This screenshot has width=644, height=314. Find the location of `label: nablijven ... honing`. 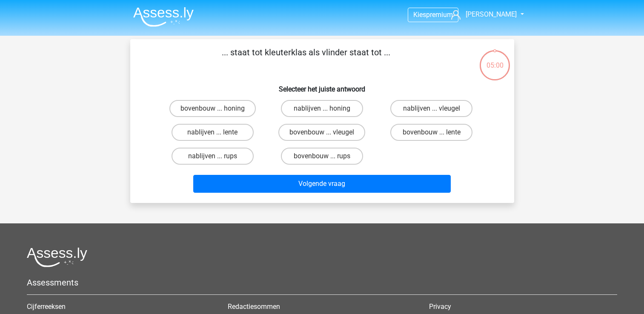

label: nablijven ... honing is located at coordinates (322, 108).